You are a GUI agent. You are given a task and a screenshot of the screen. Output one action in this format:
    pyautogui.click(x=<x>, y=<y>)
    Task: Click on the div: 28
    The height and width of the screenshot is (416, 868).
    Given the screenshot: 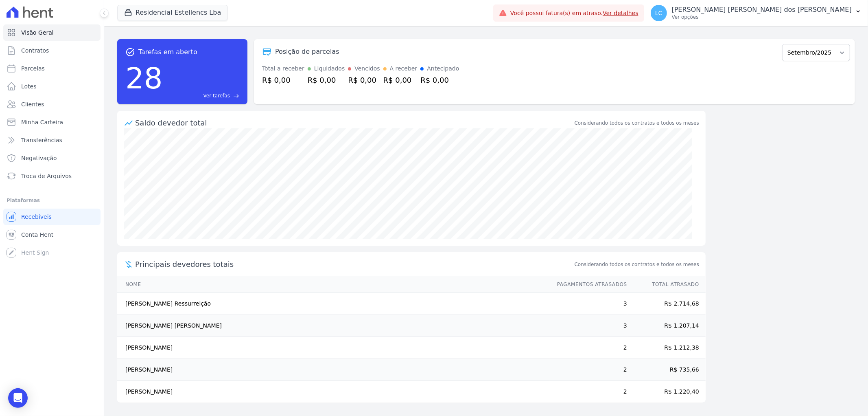 What is the action you would take?
    pyautogui.click(x=144, y=78)
    